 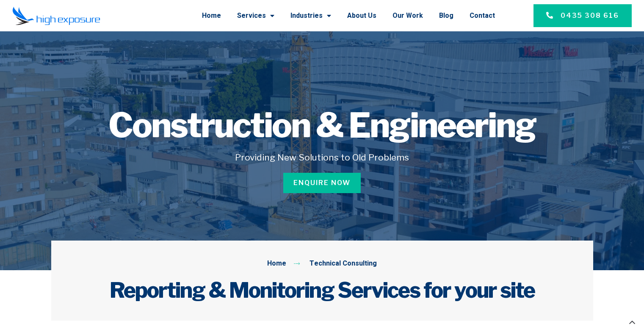 What do you see at coordinates (342, 264) in the screenshot?
I see `span: Technical Consulting` at bounding box center [342, 264].